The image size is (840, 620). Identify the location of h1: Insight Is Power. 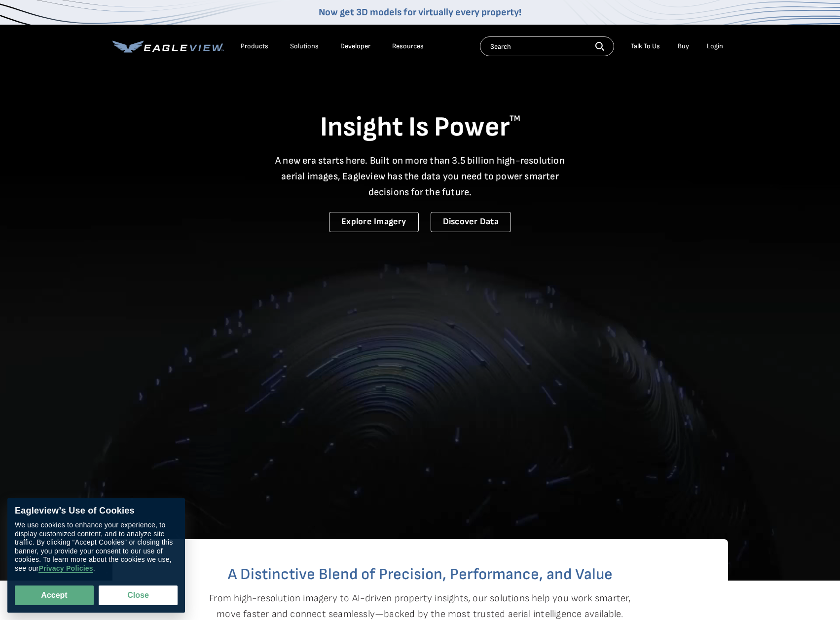
(420, 128).